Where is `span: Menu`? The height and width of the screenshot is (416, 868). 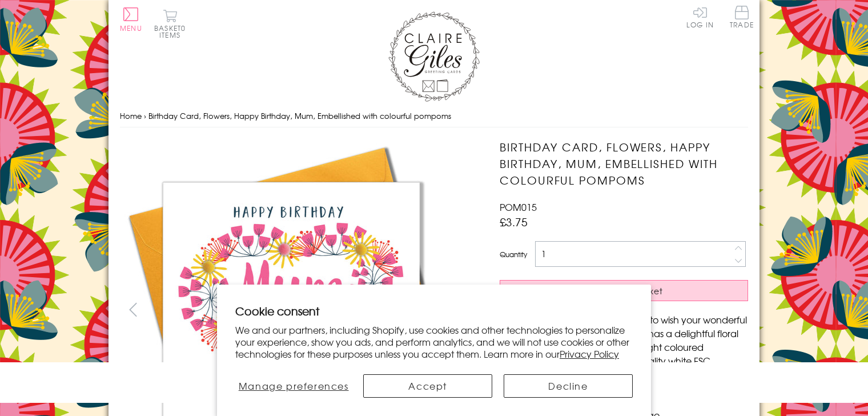
span: Menu is located at coordinates (131, 28).